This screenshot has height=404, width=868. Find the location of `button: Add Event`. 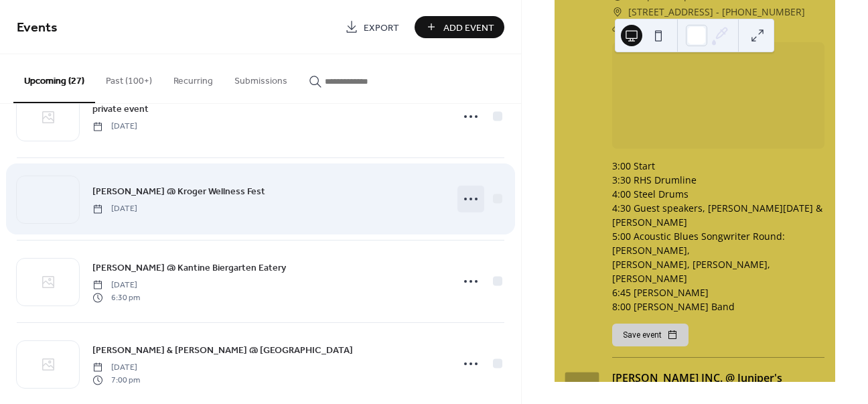

button: Add Event is located at coordinates (460, 27).